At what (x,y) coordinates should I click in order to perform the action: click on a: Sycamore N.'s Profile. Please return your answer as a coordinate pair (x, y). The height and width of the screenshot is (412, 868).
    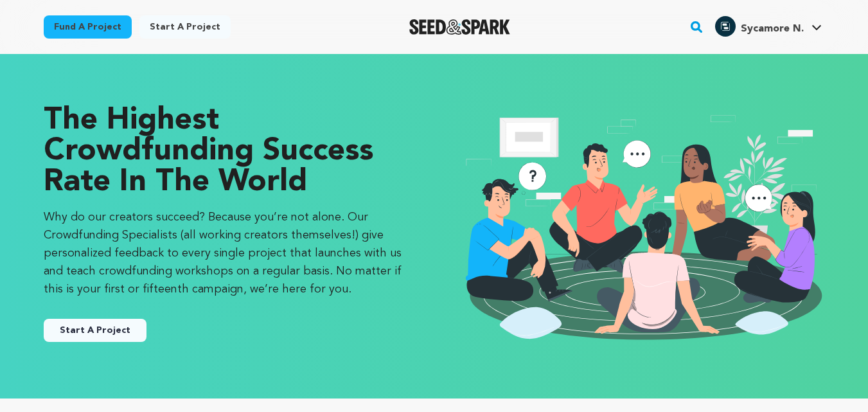
    Looking at the image, I should click on (768, 25).